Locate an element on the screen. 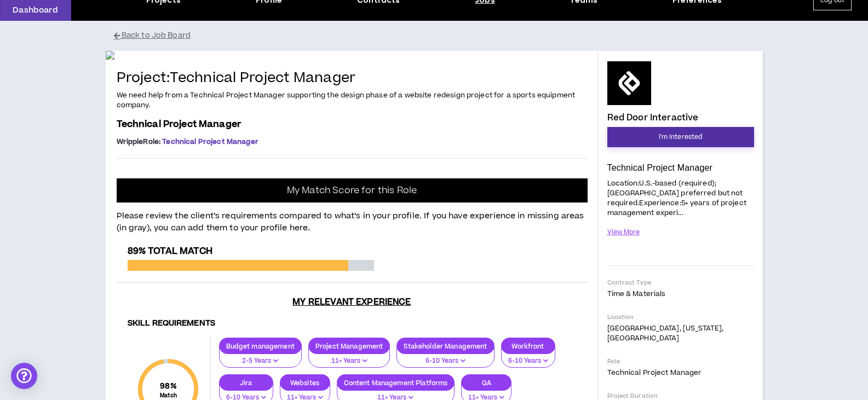 This screenshot has height=400, width=868. p: Project Management is located at coordinates (349, 346).